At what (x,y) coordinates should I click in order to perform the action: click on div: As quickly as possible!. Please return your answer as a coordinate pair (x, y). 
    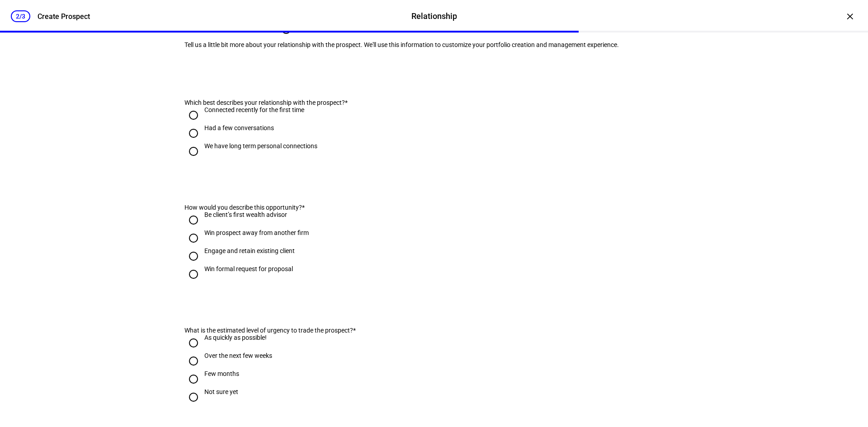
    Looking at the image, I should click on (235, 337).